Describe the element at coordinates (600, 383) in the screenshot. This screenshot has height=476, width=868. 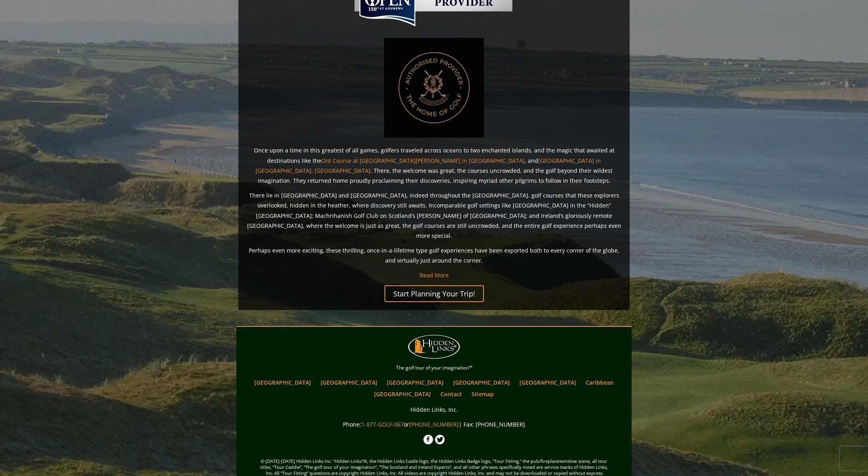
I see `a: Caribbean` at that location.